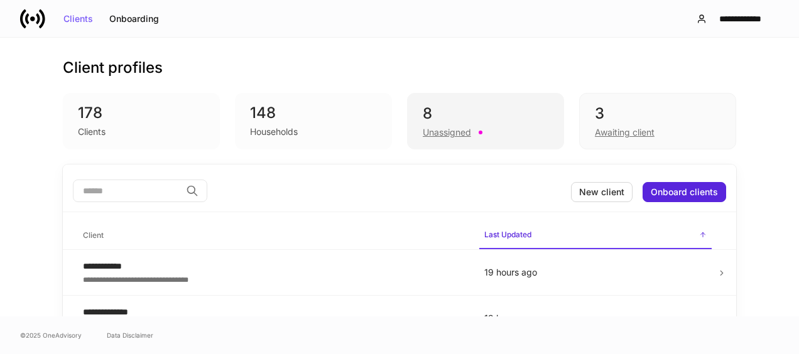 The height and width of the screenshot is (354, 799). Describe the element at coordinates (273, 236) in the screenshot. I see `span: Client` at that location.